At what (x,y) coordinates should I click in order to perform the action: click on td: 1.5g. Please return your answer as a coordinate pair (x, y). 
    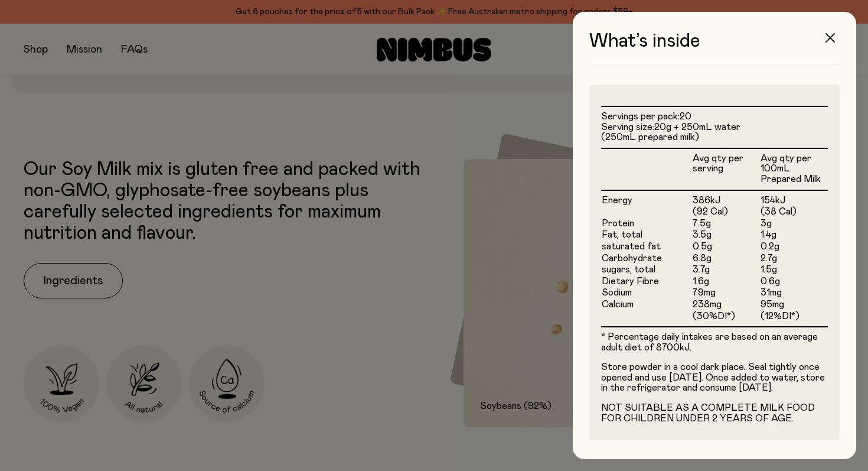
    Looking at the image, I should click on (794, 270).